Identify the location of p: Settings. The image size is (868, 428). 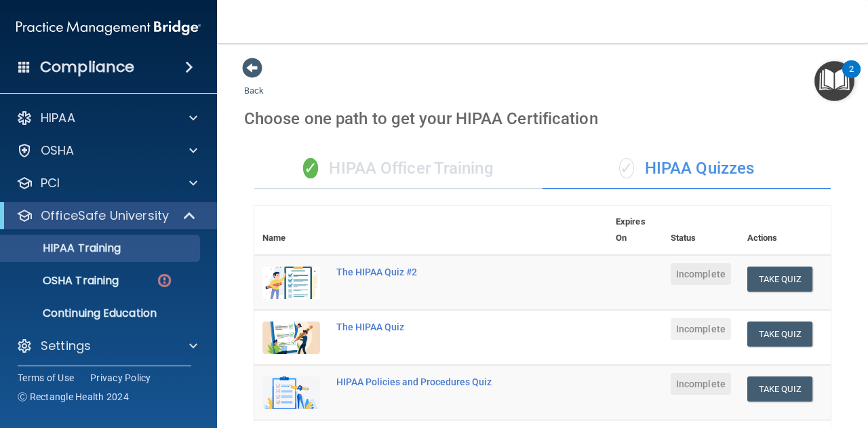
(66, 346).